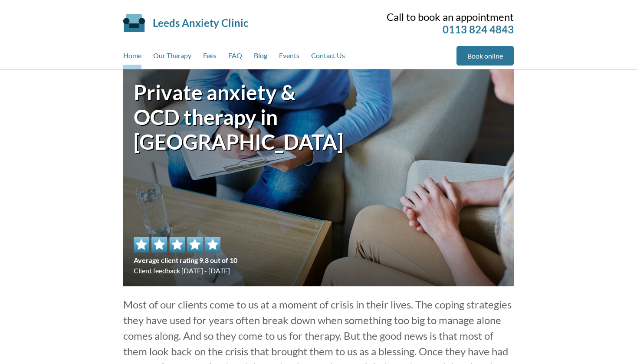  What do you see at coordinates (132, 57) in the screenshot?
I see `a: Home` at bounding box center [132, 57].